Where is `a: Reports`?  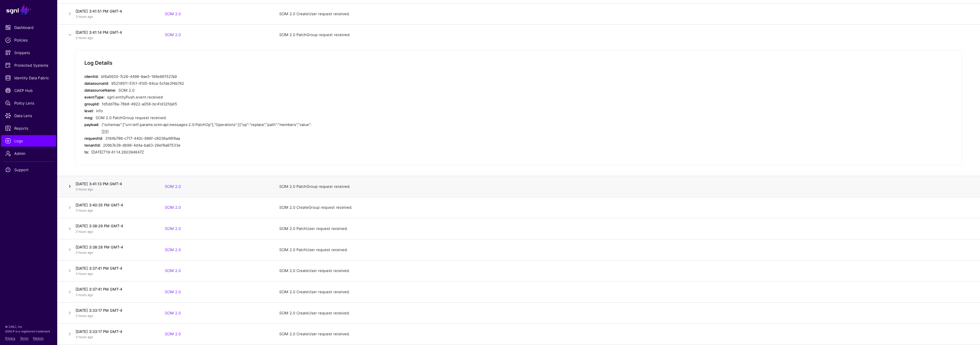 a: Reports is located at coordinates (29, 128).